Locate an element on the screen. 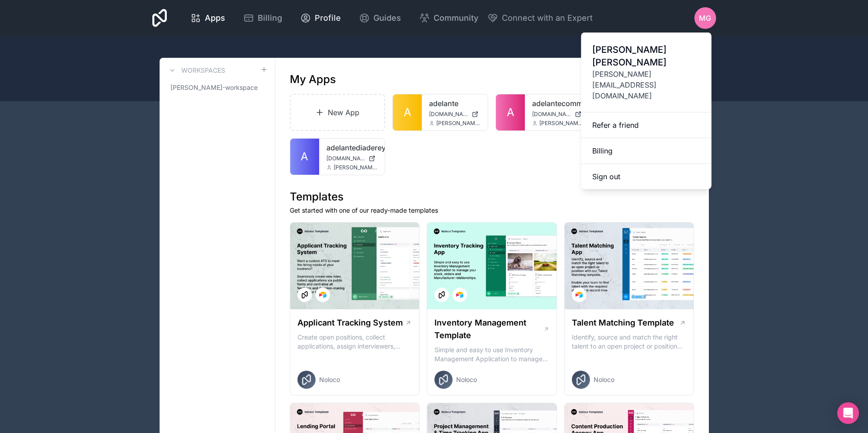 This screenshot has width=868, height=433. p: Identify, source and match the right talent to an open project or position with our Talent Matchi... is located at coordinates (629, 342).